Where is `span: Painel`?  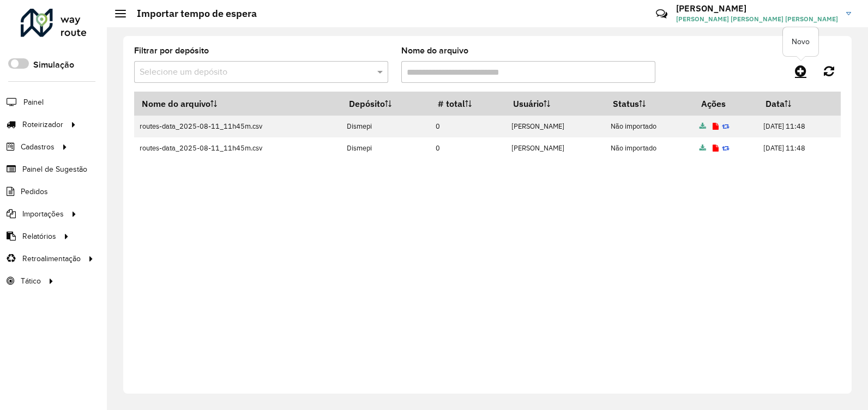
span: Painel is located at coordinates (33, 102).